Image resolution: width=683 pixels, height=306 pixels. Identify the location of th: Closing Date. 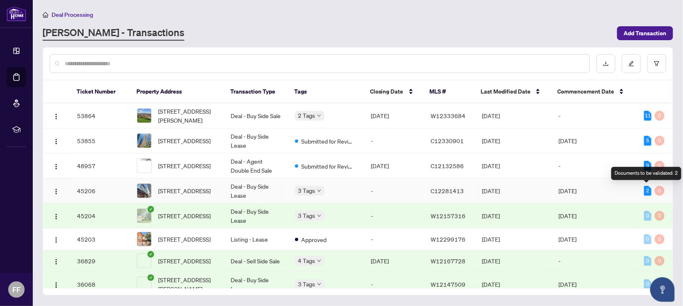
(393, 92).